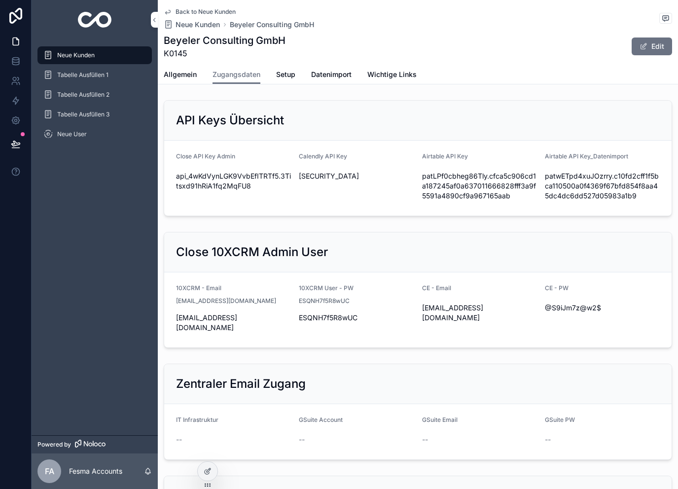 The height and width of the screenshot is (489, 678). What do you see at coordinates (436, 287) in the screenshot?
I see `span: CE - Email` at bounding box center [436, 287].